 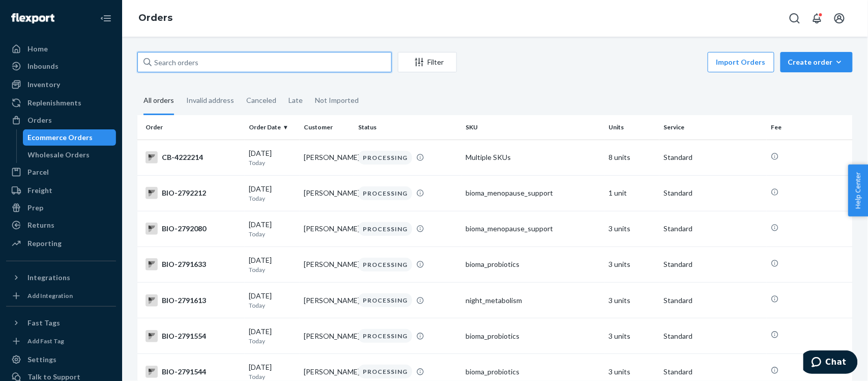 What do you see at coordinates (40, 191) in the screenshot?
I see `div: Freight` at bounding box center [40, 191].